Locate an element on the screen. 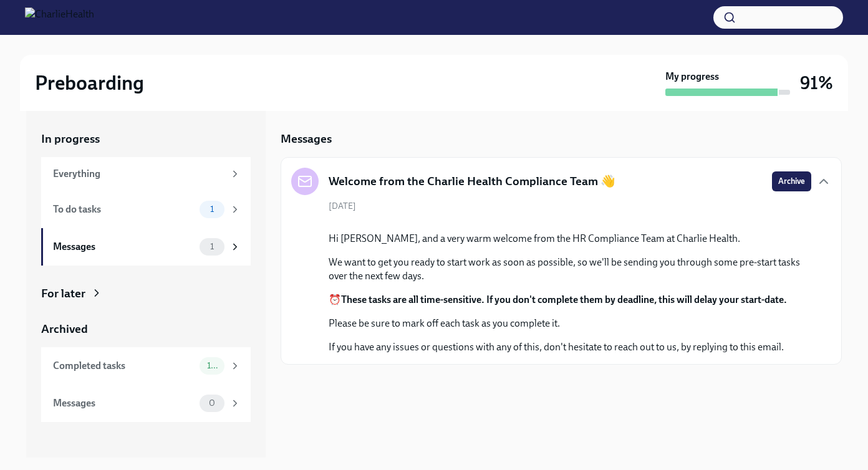 This screenshot has height=470, width=868. p: If you have any issues or questions with any of this, don't hesitate to reach out to us, by reply... is located at coordinates (570, 347).